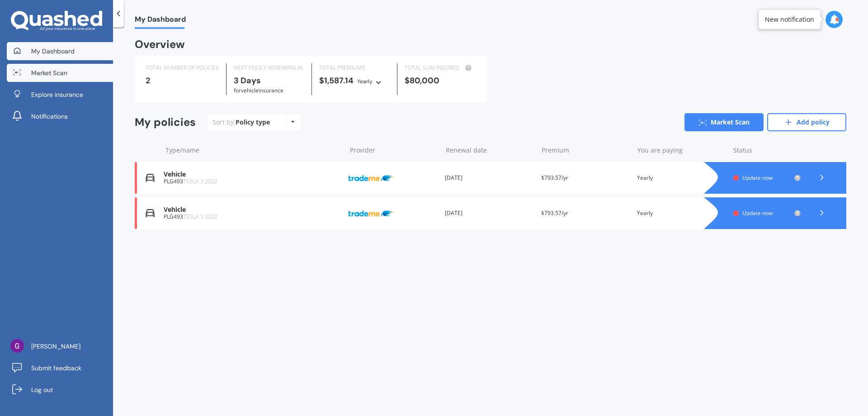  Describe the element at coordinates (354, 68) in the screenshot. I see `div: TOTAL PREMIUMS` at that location.